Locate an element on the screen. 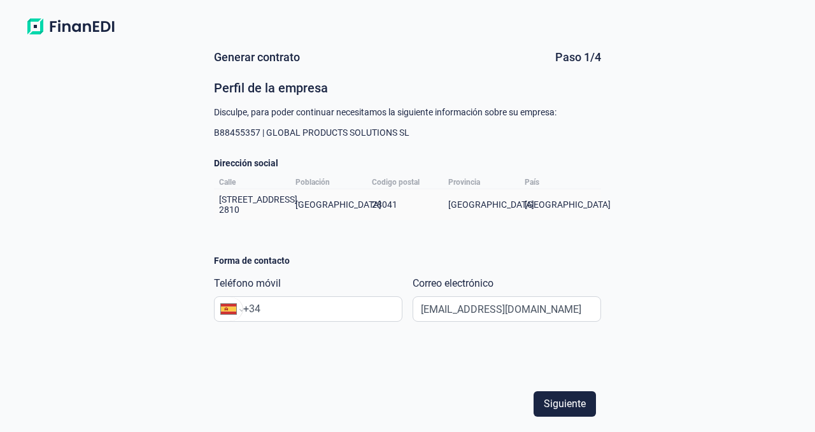 The image size is (815, 432). label: Correo electrónico is located at coordinates (453, 283).